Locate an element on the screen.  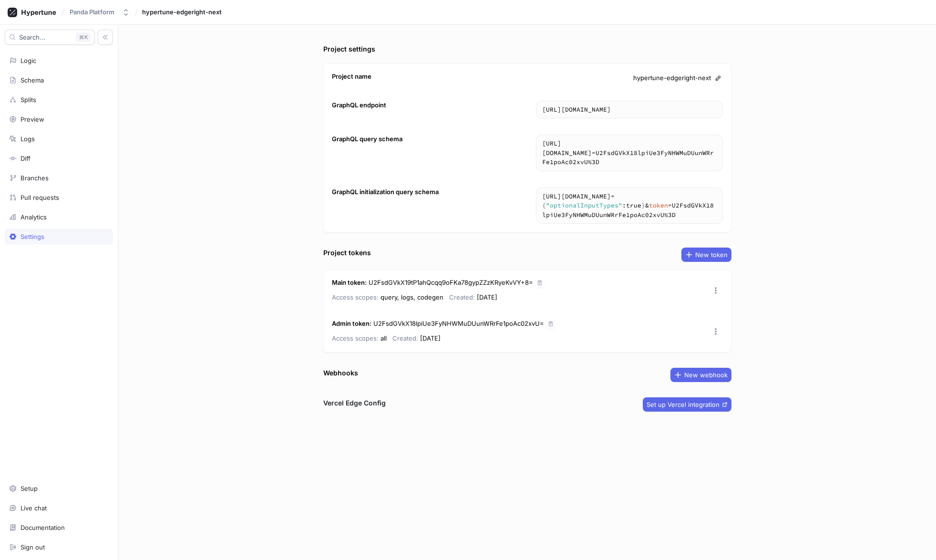
div: Schema is located at coordinates (32, 80).